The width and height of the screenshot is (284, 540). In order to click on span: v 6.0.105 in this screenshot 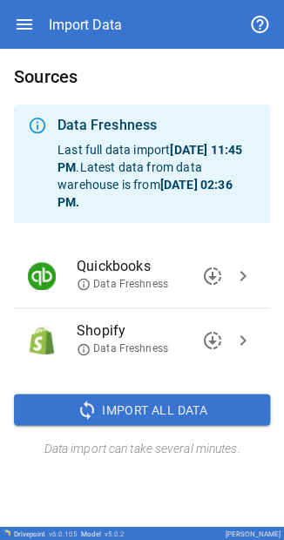, I will do `click(63, 533)`.